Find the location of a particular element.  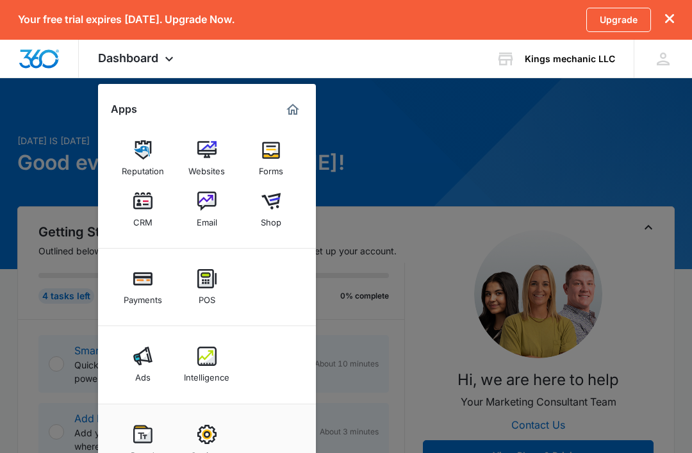

a: Marketing 360® Dashboard is located at coordinates (293, 110).